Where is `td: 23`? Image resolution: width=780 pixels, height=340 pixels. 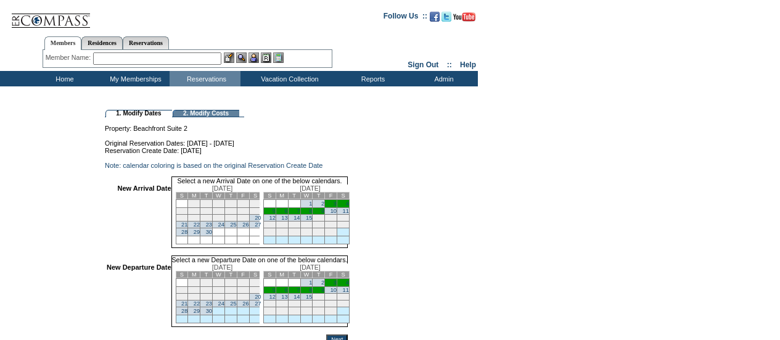
td: 23 is located at coordinates (319, 224).